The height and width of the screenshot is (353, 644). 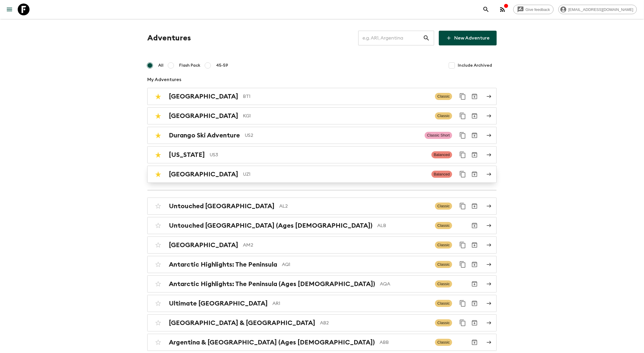 I want to click on p: AQA, so click(x=405, y=284).